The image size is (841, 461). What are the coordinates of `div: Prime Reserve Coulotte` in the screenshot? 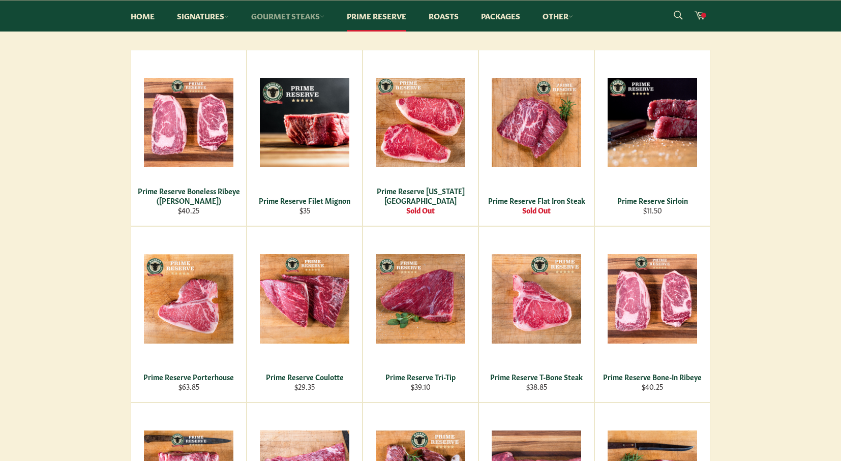 It's located at (305, 377).